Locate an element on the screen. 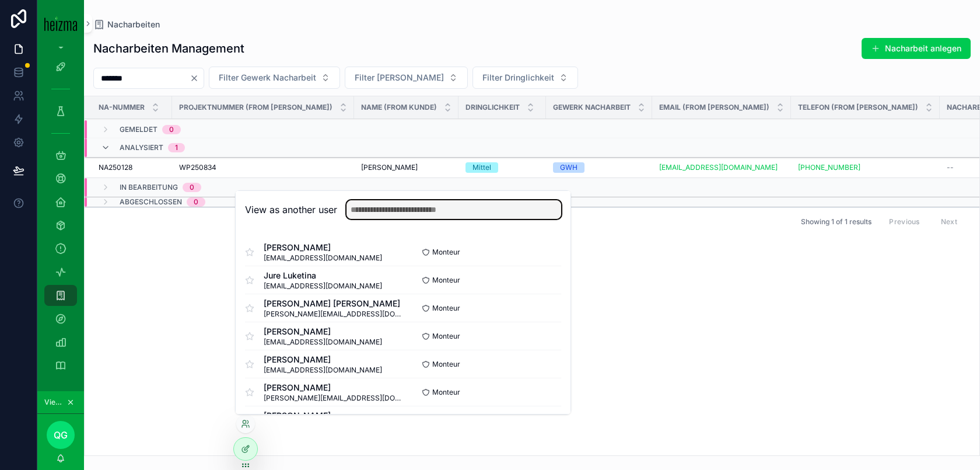  span: Dringlichkeit is located at coordinates (492, 108).